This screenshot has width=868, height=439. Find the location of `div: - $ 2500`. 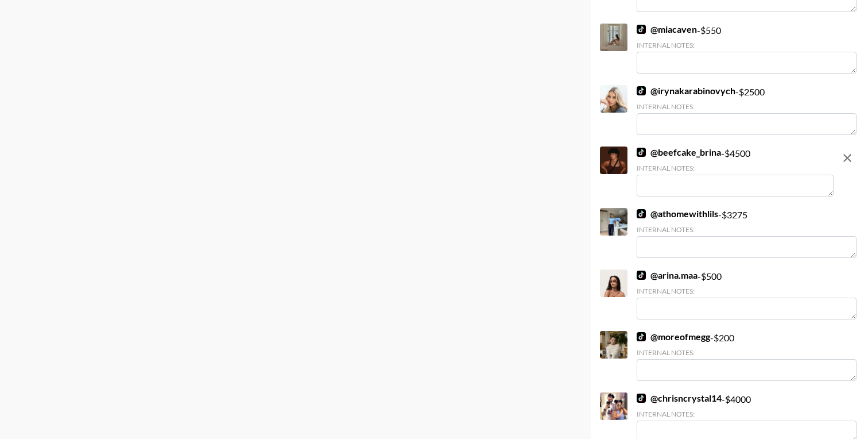

div: - $ 2500 is located at coordinates (747, 110).